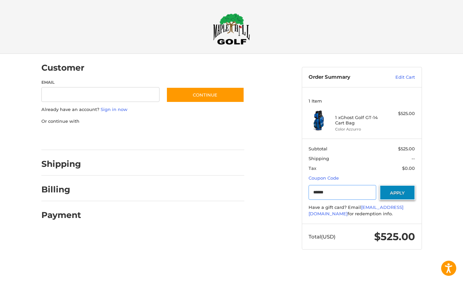 The height and width of the screenshot is (296, 463). Describe the element at coordinates (361, 101) in the screenshot. I see `h3: 1 Item` at that location.